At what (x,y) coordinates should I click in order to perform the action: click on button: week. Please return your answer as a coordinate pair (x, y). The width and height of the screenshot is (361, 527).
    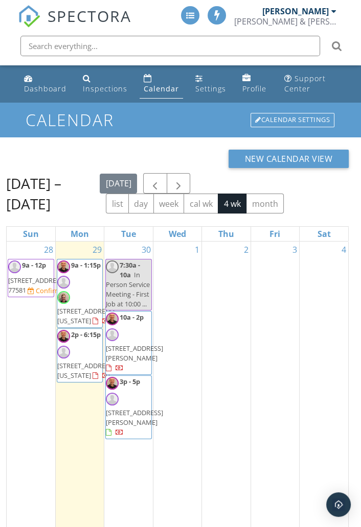
    Looking at the image, I should click on (169, 203).